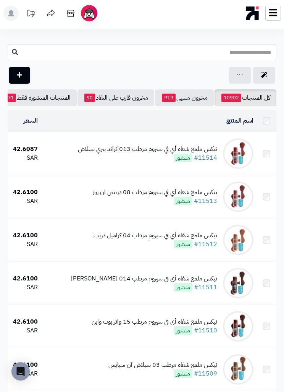 This screenshot has width=284, height=392. What do you see at coordinates (163, 365) in the screenshot?
I see `div: نيكس ملمع شفاه مرطب 03 سبلاش آن سبايس` at bounding box center [163, 365].